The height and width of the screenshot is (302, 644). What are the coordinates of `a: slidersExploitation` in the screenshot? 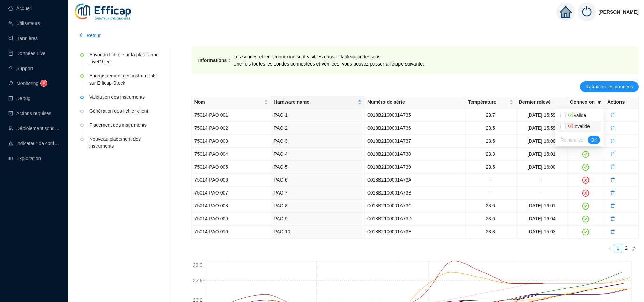 It's located at (24, 158).